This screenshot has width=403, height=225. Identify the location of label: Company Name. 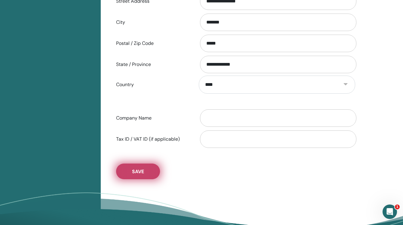
(153, 118).